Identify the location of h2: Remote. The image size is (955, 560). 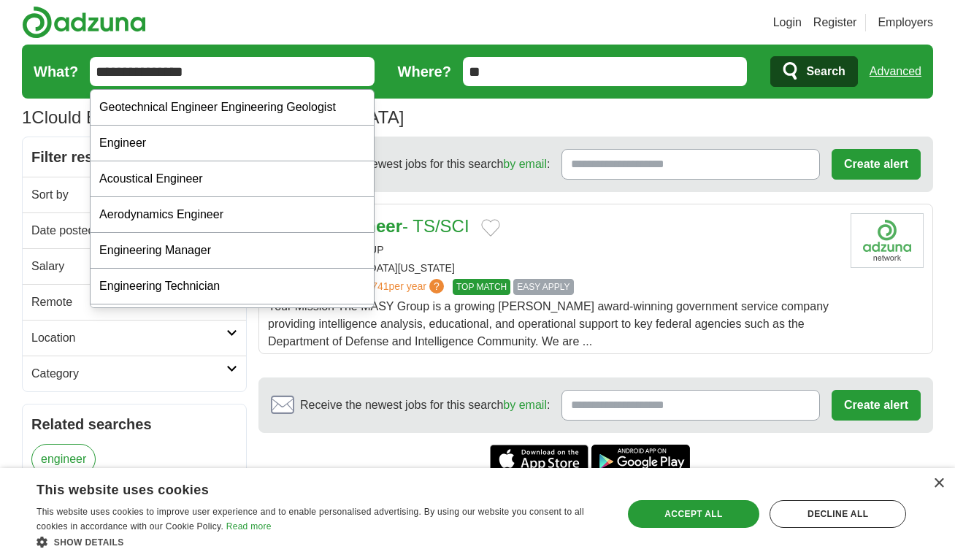
(128, 303).